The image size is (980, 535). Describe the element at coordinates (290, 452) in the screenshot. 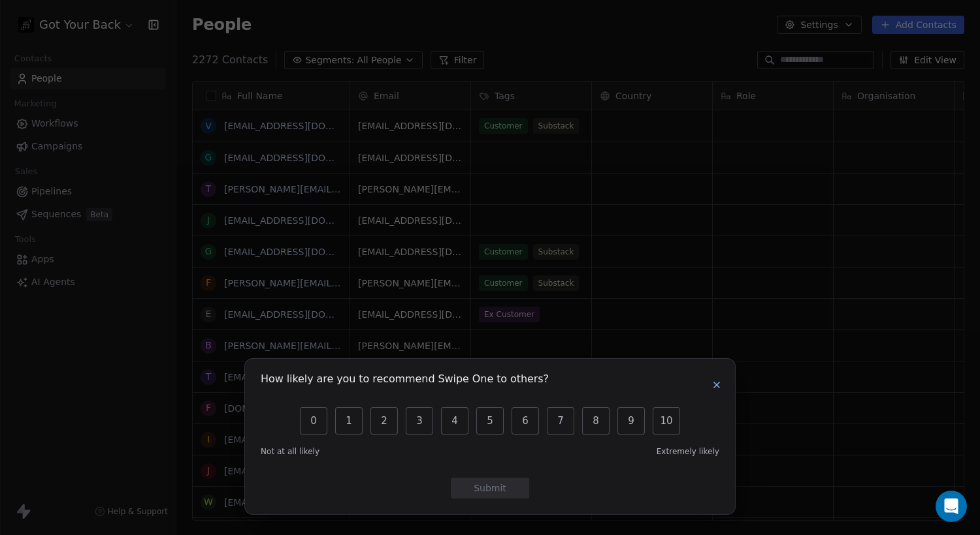

I see `span: Not at all likely` at that location.